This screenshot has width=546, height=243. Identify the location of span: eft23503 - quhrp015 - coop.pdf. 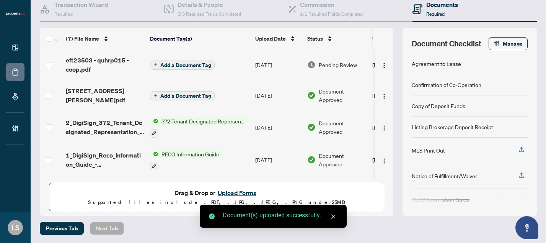
(105, 65).